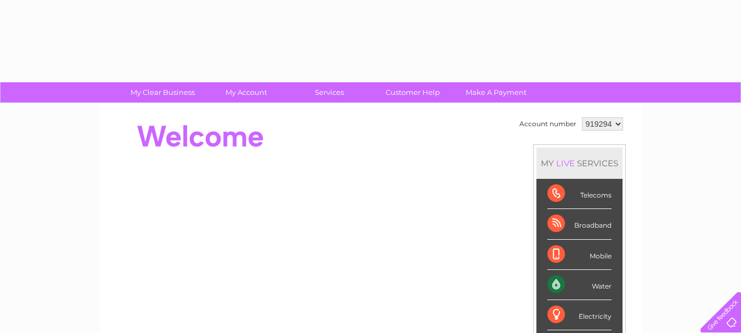 The width and height of the screenshot is (741, 333). What do you see at coordinates (579, 163) in the screenshot?
I see `div: MY SERVICES` at bounding box center [579, 163].